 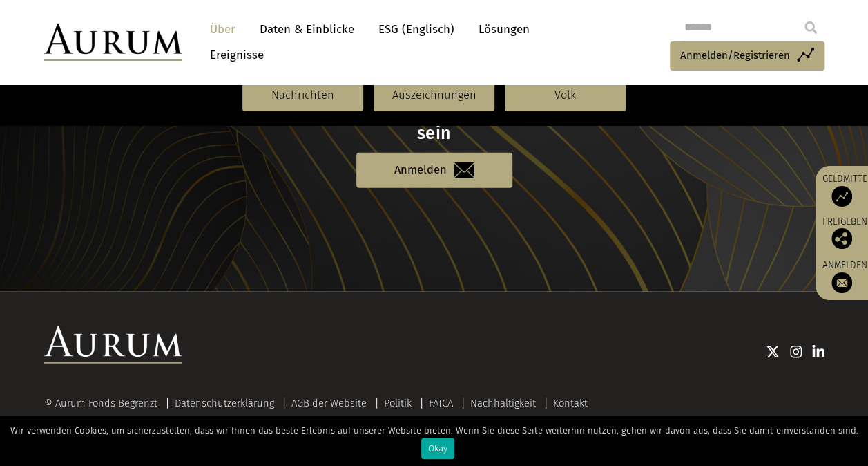 I want to click on a: Anmelden/Registrieren, so click(x=747, y=56).